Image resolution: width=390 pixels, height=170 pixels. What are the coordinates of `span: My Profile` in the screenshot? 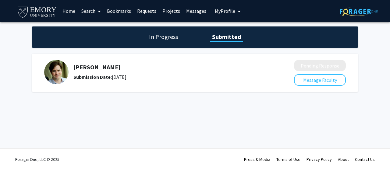 It's located at (225, 11).